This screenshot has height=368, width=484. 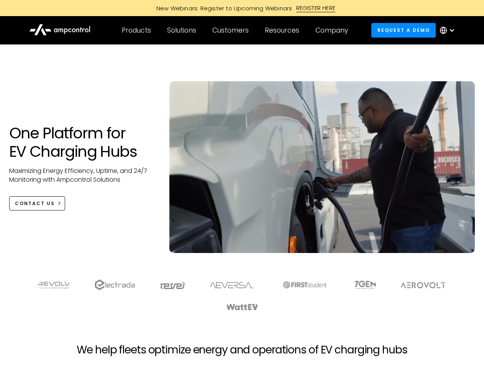 What do you see at coordinates (115, 285) in the screenshot?
I see `img: electrada logo` at bounding box center [115, 285].